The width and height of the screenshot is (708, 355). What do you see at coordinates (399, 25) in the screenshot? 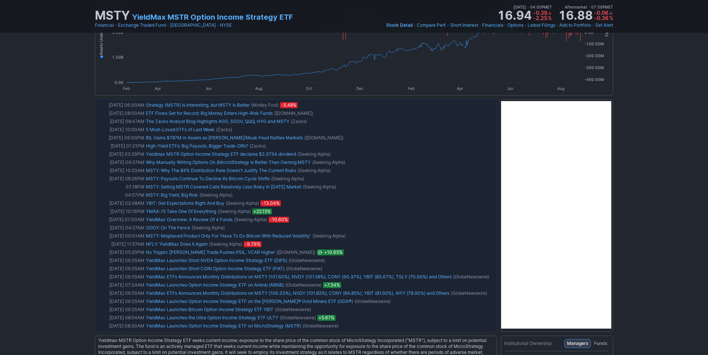
I see `span: Stock Detail` at bounding box center [399, 25].